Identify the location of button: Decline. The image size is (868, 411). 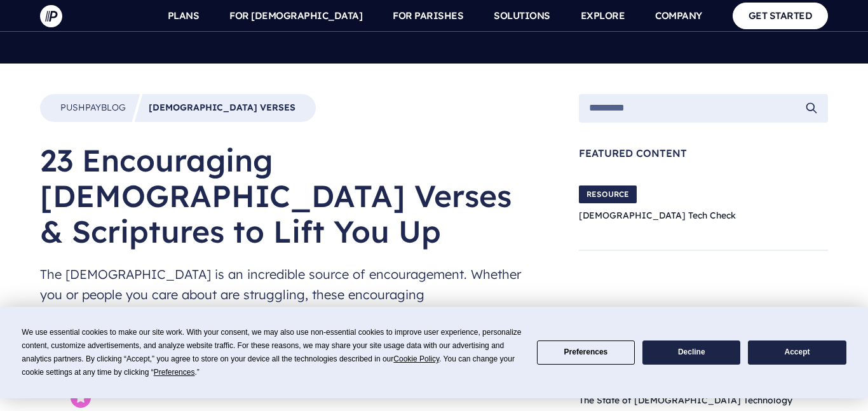
(691, 353).